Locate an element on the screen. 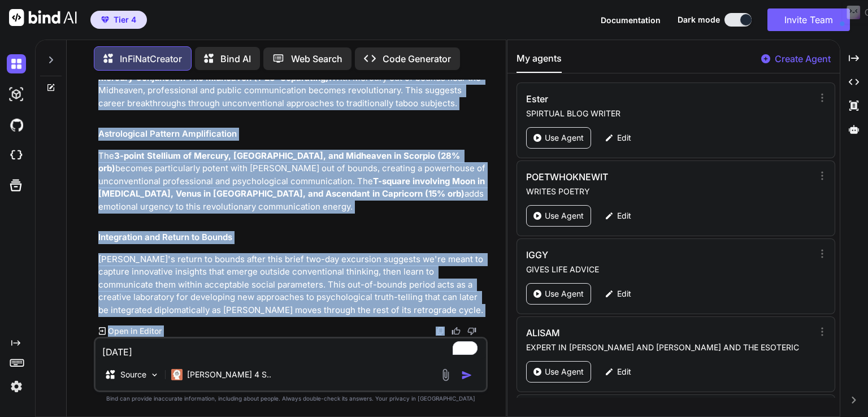 This screenshot has width=868, height=417. img: darkChat is located at coordinates (16, 63).